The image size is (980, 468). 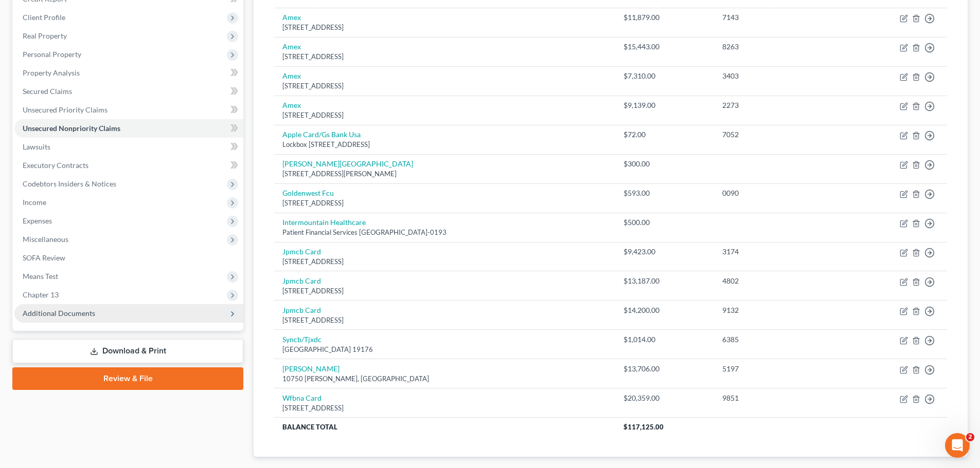 I want to click on div: $9,139.00, so click(x=664, y=105).